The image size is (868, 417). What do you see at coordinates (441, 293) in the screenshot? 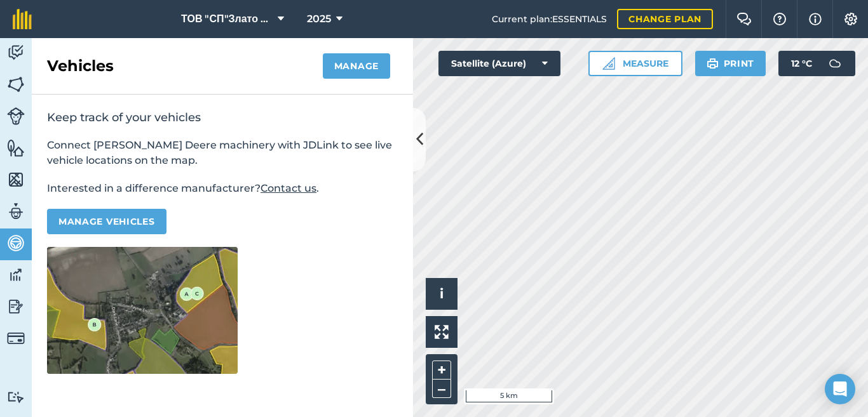
I see `span: i` at bounding box center [441, 293].